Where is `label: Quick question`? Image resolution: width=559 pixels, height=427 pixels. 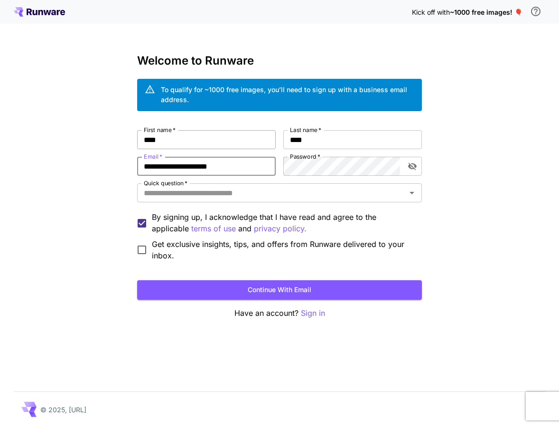 label: Quick question is located at coordinates (166, 183).